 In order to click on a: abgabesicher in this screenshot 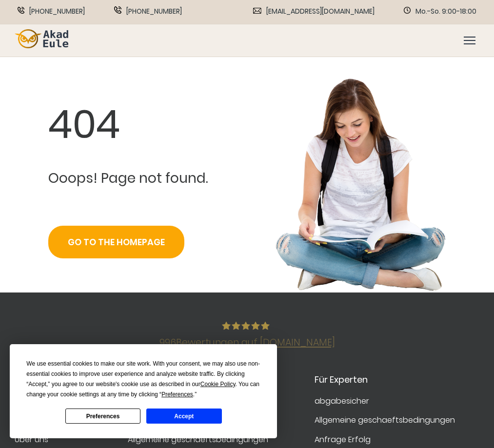, I will do `click(342, 400)`.